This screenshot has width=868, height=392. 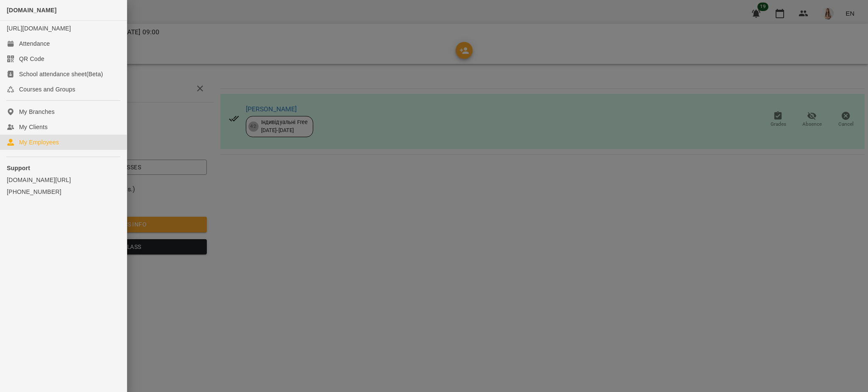 I want to click on div: School attendance sheet(Beta), so click(x=61, y=74).